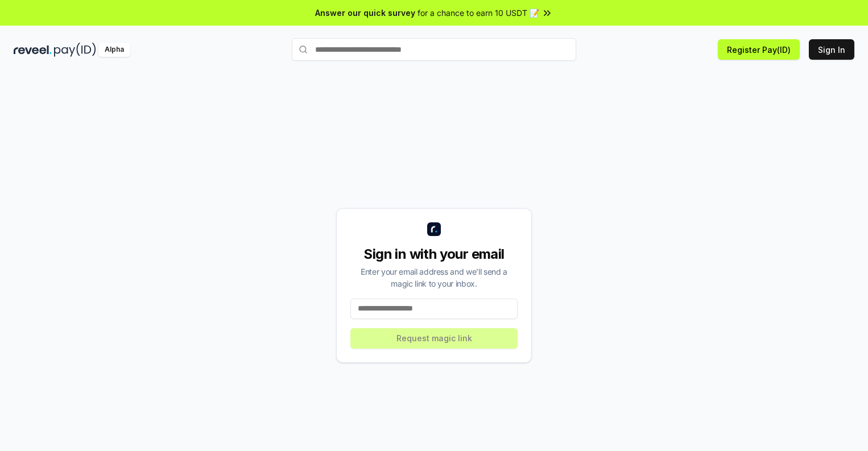 This screenshot has height=451, width=868. Describe the element at coordinates (32, 50) in the screenshot. I see `img: reveel_dark` at that location.